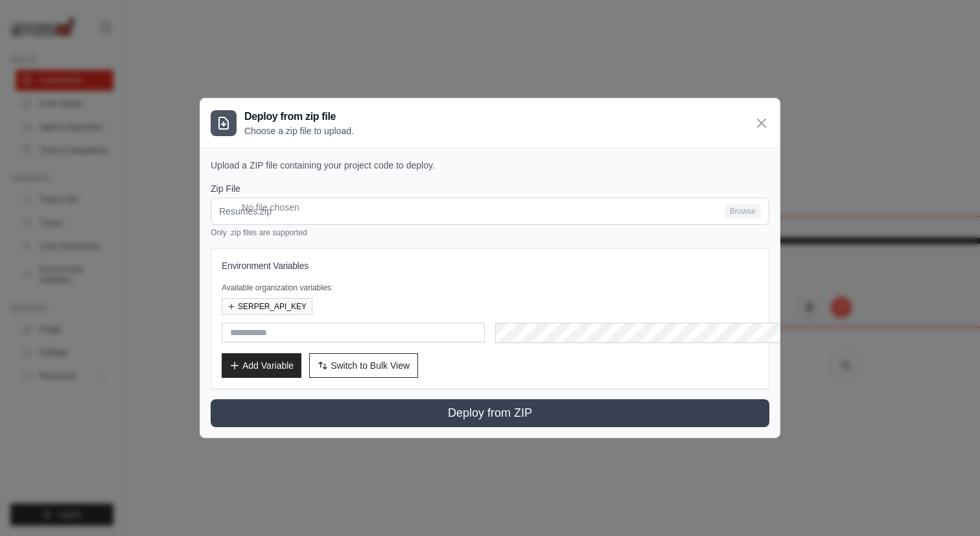 This screenshot has width=980, height=536. Describe the element at coordinates (261, 365) in the screenshot. I see `button: Add Variable` at that location.